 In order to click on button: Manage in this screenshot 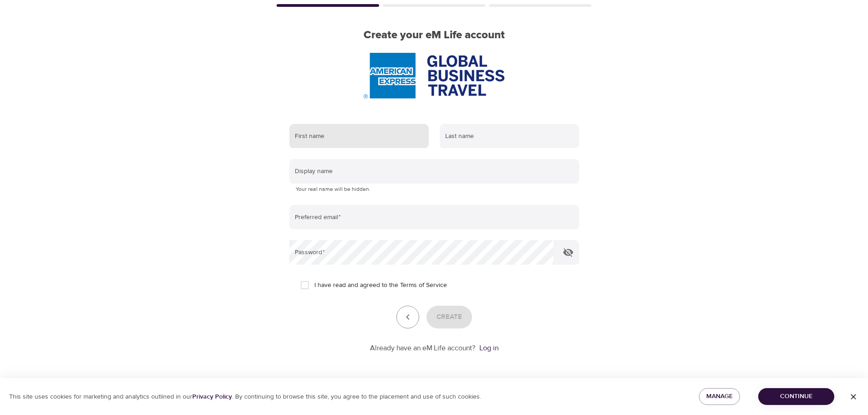, I will do `click(719, 397)`.